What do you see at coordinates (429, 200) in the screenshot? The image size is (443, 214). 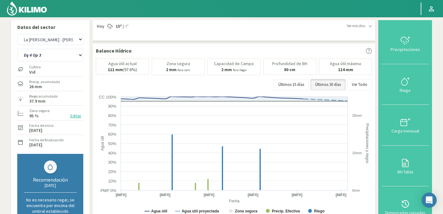 I see `div: Open Intercom Messenger` at bounding box center [429, 200].